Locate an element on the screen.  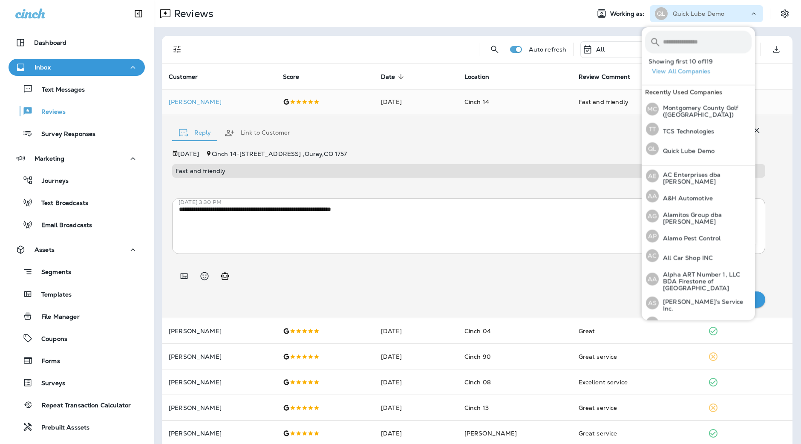
p: Alamo Pest Control is located at coordinates (690, 238).